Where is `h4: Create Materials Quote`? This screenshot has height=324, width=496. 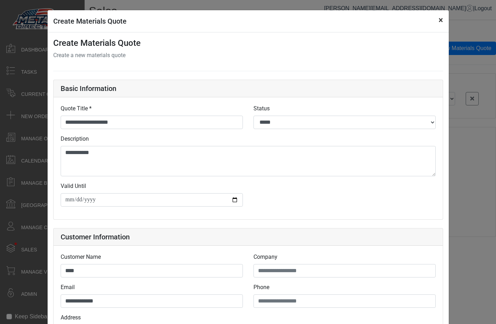 h4: Create Materials Quote is located at coordinates (248, 43).